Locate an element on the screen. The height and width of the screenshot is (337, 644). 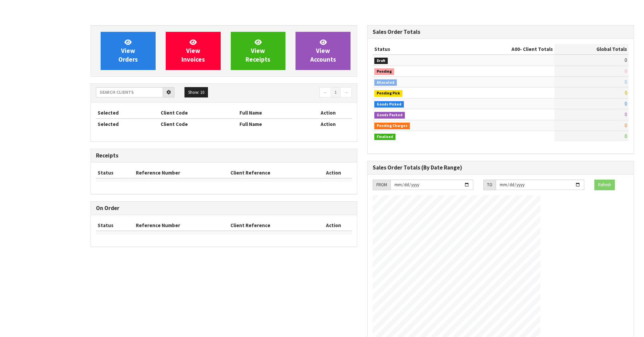
div: TO is located at coordinates (489, 185).